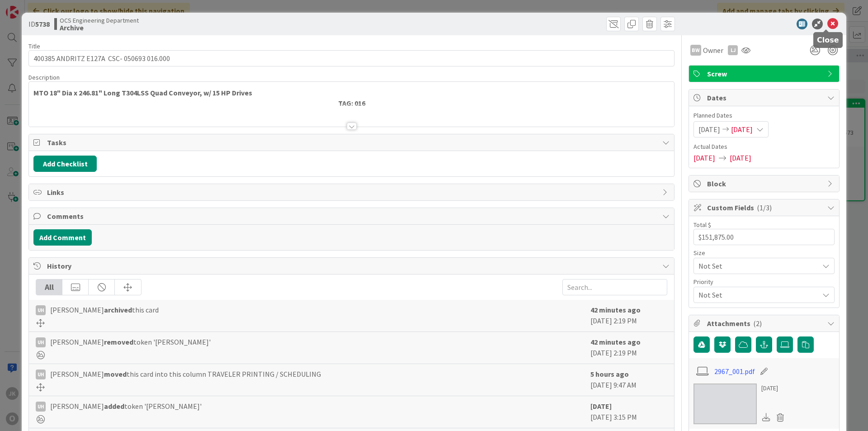 This screenshot has height=431, width=868. I want to click on span: Planned Dates, so click(764, 116).